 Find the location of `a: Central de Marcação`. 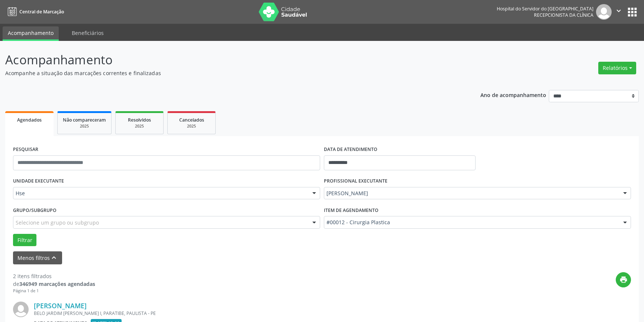

a: Central de Marcação is located at coordinates (35, 11).